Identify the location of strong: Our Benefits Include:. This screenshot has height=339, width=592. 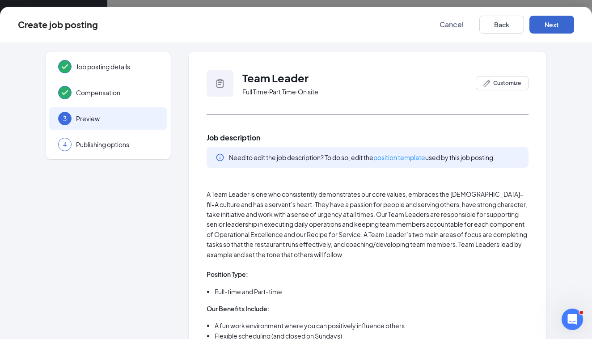
(238, 309).